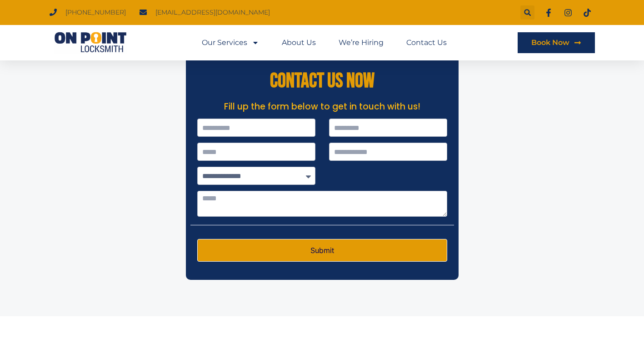 The image size is (644, 338). What do you see at coordinates (323, 193) in the screenshot?
I see `form: Contact Form` at bounding box center [323, 193].